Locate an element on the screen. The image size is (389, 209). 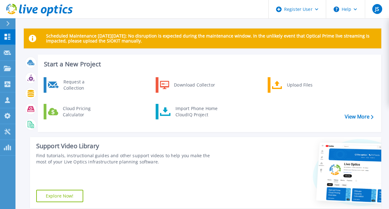
div: Support Video Library is located at coordinates (127, 146).